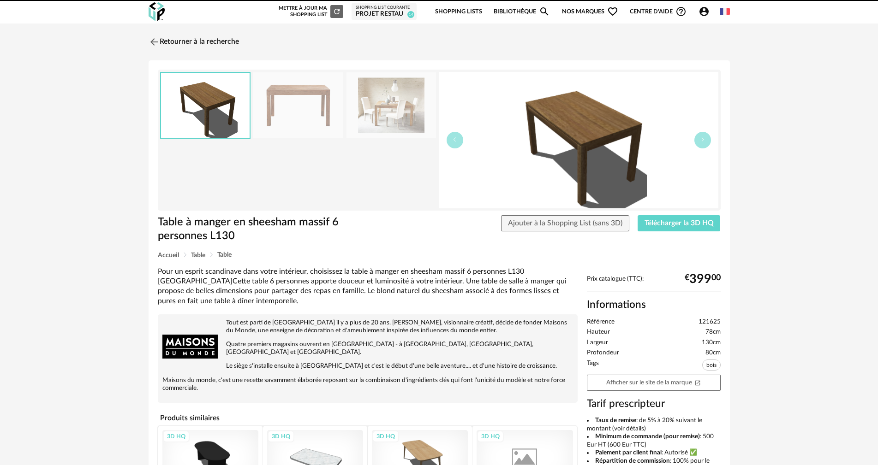 Image resolution: width=878 pixels, height=465 pixels. Describe the element at coordinates (632, 461) in the screenshot. I see `b: Répartition de commission` at that location.